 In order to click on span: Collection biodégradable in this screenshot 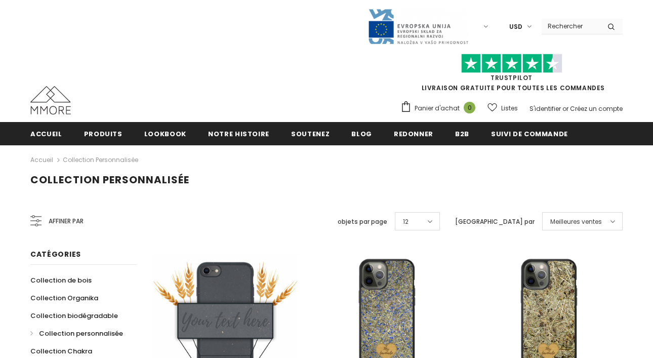, I will do `click(74, 316)`.